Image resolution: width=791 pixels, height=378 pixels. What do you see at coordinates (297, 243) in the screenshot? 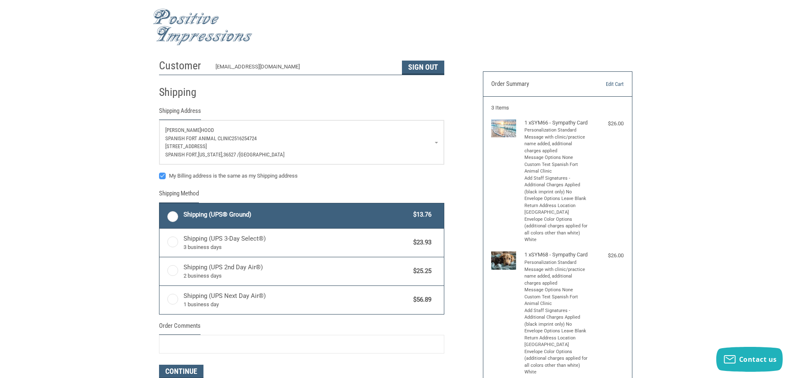
I see `span: Shipping (UPS 3-Day Select®)` at bounding box center [297, 243].